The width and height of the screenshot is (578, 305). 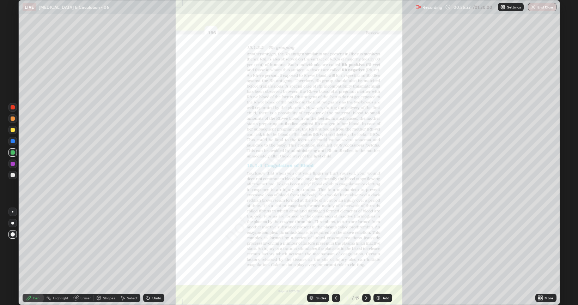 What do you see at coordinates (378, 298) in the screenshot?
I see `img: add-slide-button` at bounding box center [378, 298].